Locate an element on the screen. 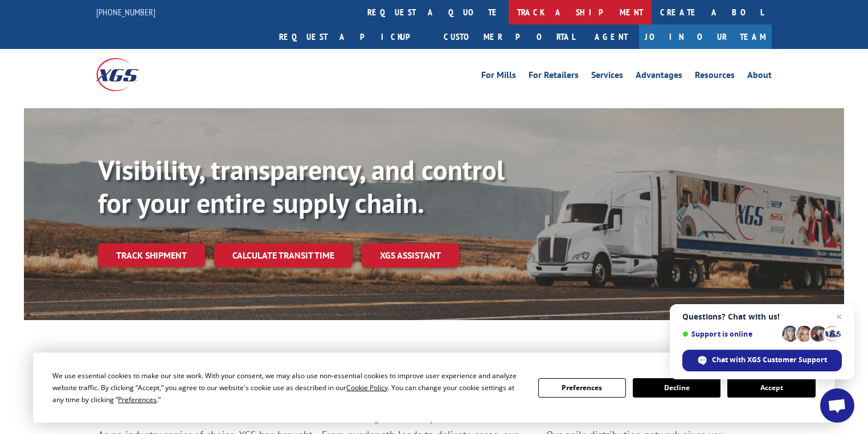  div: Chat with XGS Customer Support is located at coordinates (762, 361).